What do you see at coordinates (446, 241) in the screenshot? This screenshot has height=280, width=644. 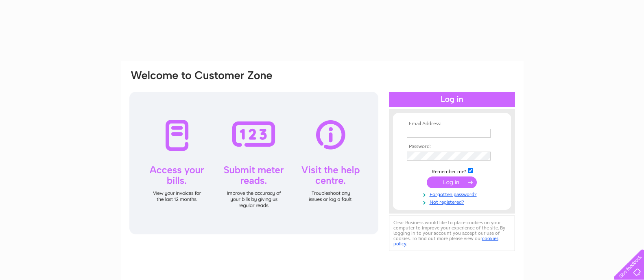 I see `a: cookies policy` at bounding box center [446, 241].